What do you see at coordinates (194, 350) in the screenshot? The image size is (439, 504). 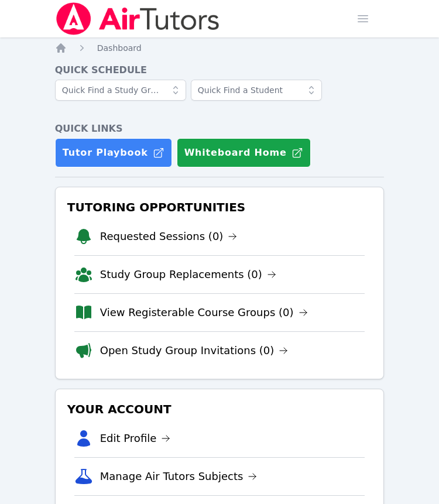 I see `a: Open Study Group Invitations (0)` at bounding box center [194, 350].